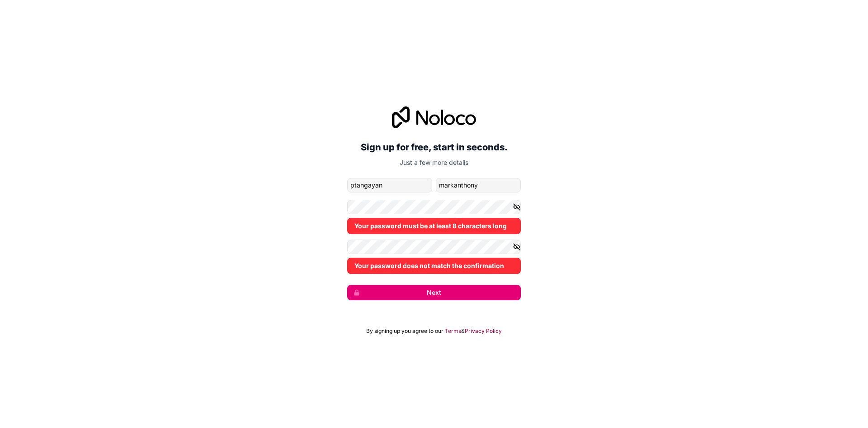  What do you see at coordinates (479, 185) in the screenshot?
I see `input: family-name` at bounding box center [479, 185].